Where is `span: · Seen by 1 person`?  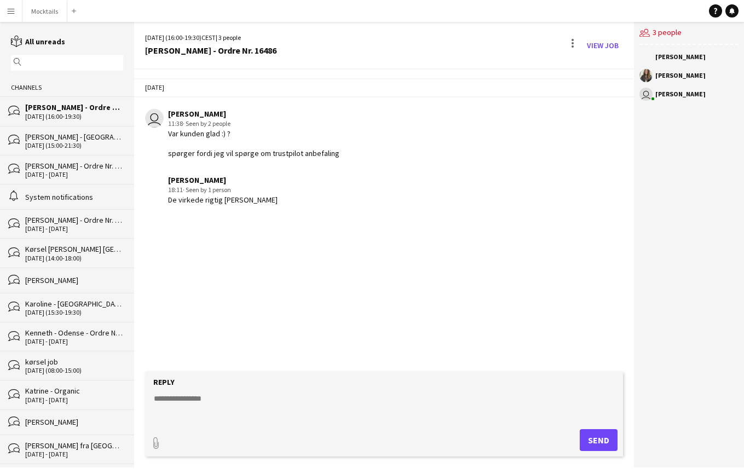
span: · Seen by 1 person is located at coordinates (207, 189).